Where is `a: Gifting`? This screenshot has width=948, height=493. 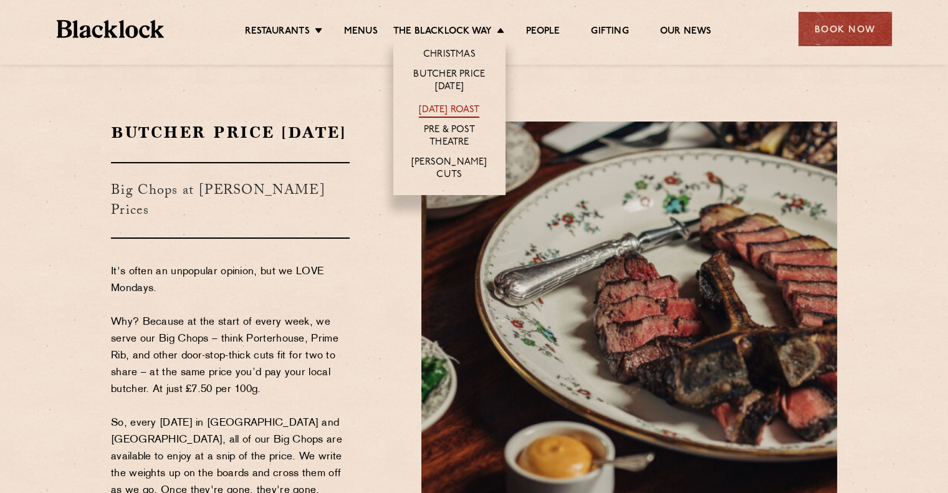 a: Gifting is located at coordinates (609, 32).